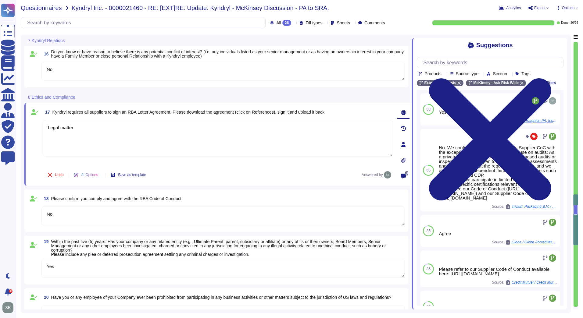 The width and height of the screenshot is (583, 318). What do you see at coordinates (510, 8) in the screenshot?
I see `button: Analytics` at bounding box center [510, 8].